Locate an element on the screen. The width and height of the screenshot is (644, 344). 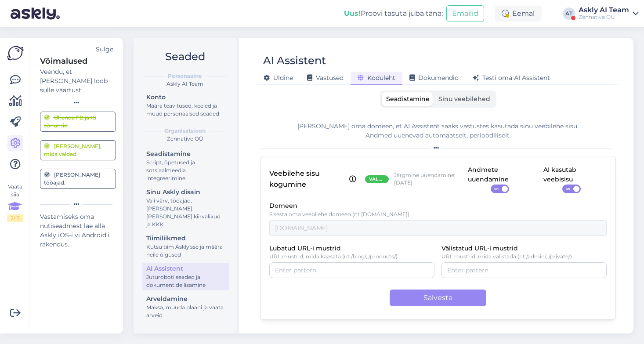
span: Seadistamine is located at coordinates (408, 99).